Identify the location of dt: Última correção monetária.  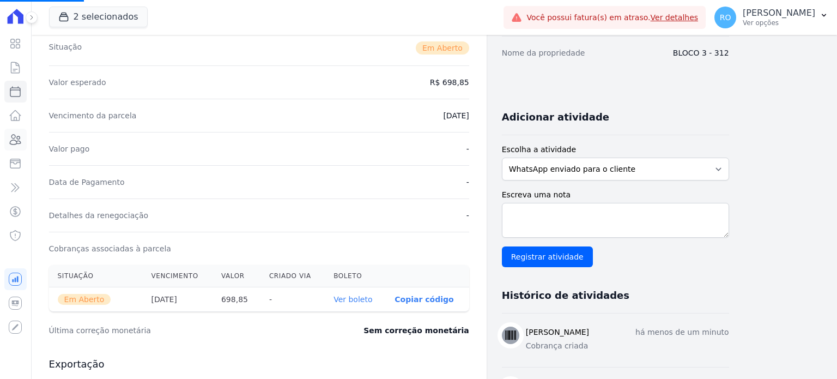
(173, 330).